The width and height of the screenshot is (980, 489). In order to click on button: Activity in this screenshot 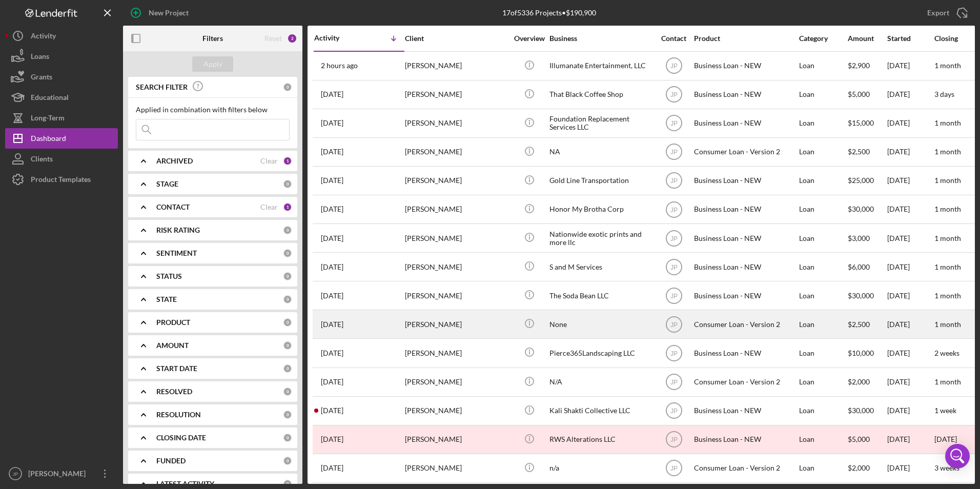, I will do `click(61, 36)`.